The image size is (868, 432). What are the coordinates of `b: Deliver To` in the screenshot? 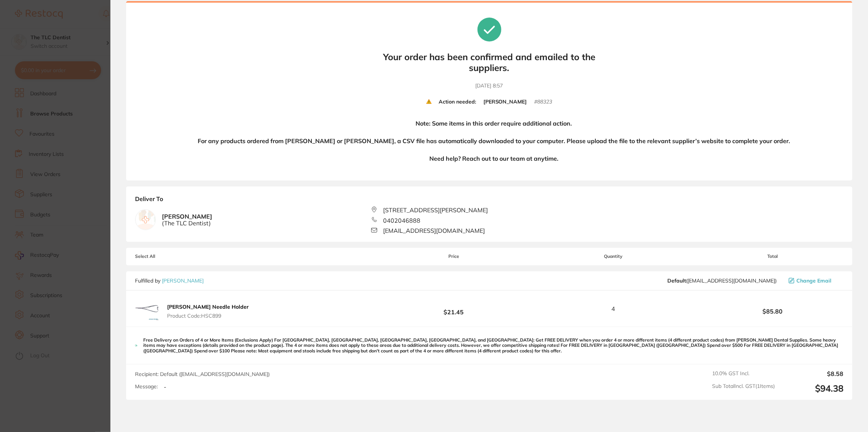 It's located at (489, 201).